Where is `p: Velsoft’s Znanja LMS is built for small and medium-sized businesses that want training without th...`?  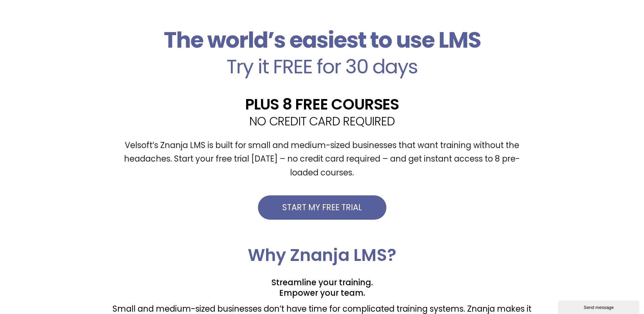
p: Velsoft’s Znanja LMS is built for small and medium-sized businesses that want training without th... is located at coordinates (322, 159).